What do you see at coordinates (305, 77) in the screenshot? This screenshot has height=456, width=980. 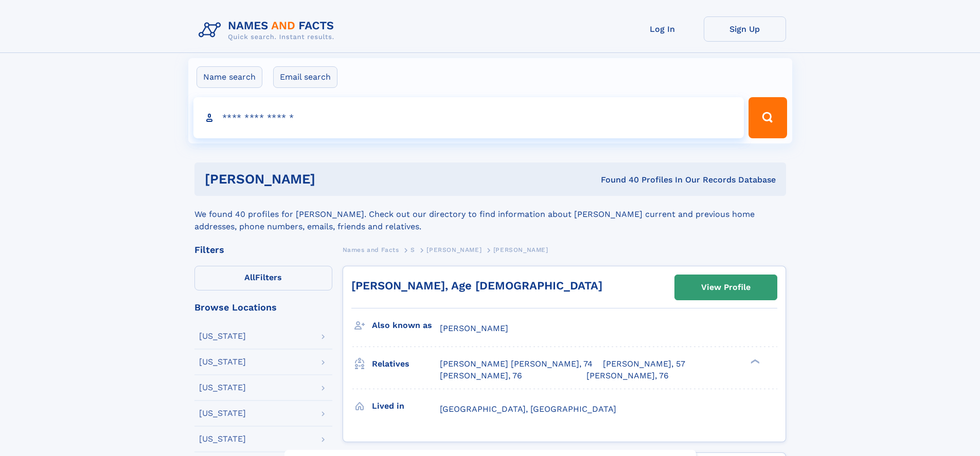 I see `label: Email search` at bounding box center [305, 77].